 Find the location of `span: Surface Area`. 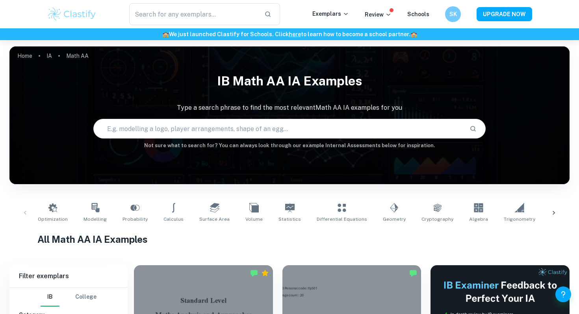

span: Surface Area is located at coordinates (214, 219).